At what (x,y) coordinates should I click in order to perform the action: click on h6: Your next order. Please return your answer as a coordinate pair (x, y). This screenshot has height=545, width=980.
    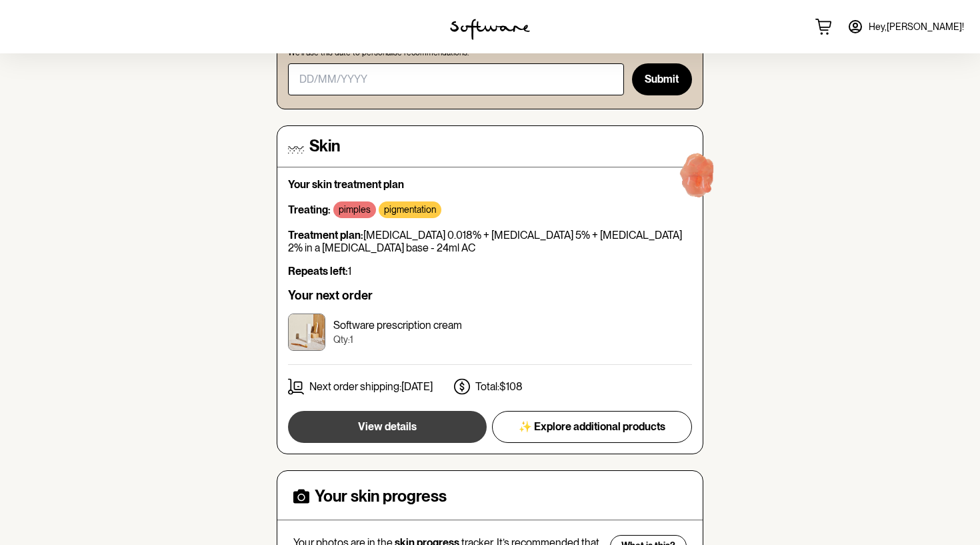
    Looking at the image, I should click on (490, 295).